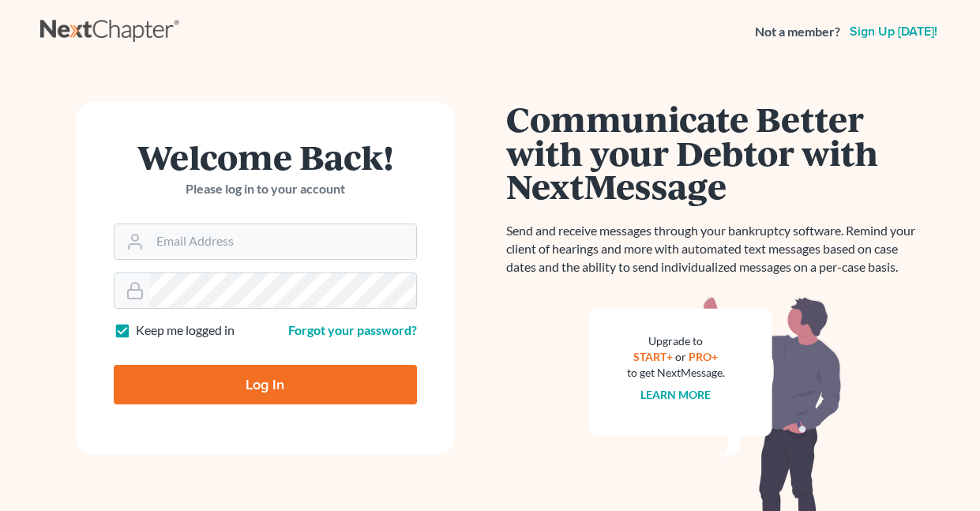 This screenshot has width=980, height=511. What do you see at coordinates (703, 356) in the screenshot?
I see `a: PRO+` at bounding box center [703, 356].